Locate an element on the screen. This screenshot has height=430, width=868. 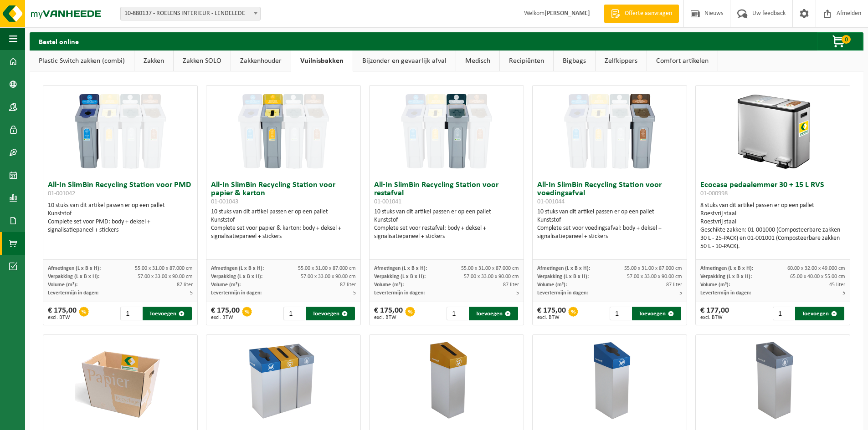
img: 02-014091 is located at coordinates (446, 381).